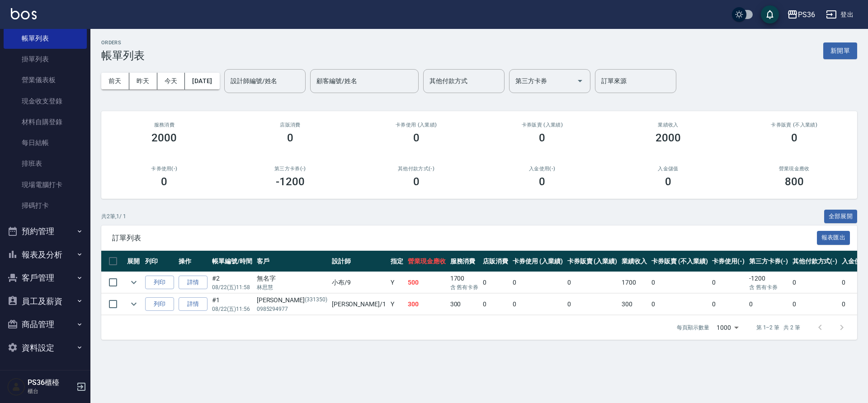 The width and height of the screenshot is (868, 403). Describe the element at coordinates (769, 282) in the screenshot. I see `td: -1200` at that location.